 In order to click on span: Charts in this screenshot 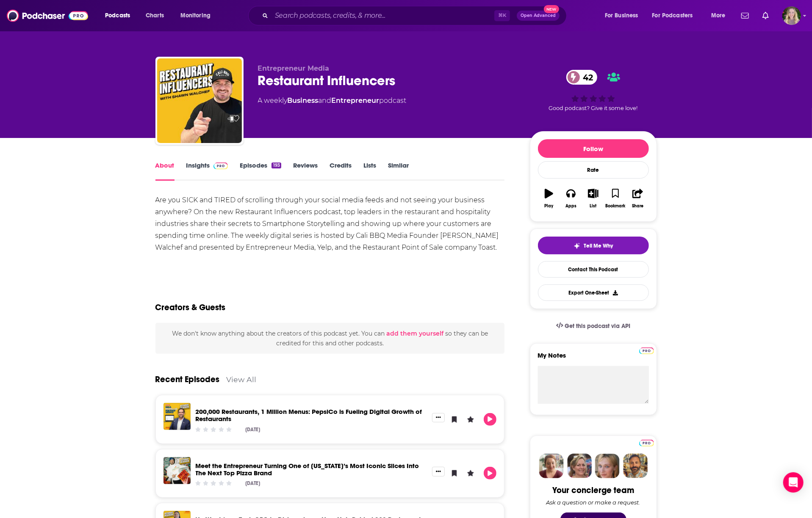, I will do `click(155, 16)`.